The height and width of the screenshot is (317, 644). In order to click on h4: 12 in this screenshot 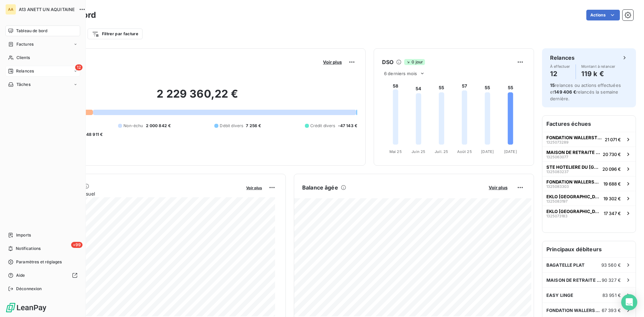, I will do `click(560, 74)`.